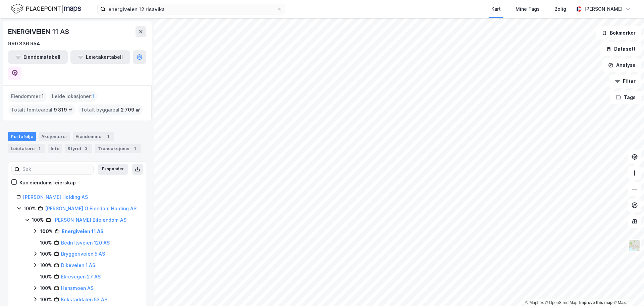 The image size is (644, 306). Describe the element at coordinates (118, 148) in the screenshot. I see `div: Transaksjoner` at that location.